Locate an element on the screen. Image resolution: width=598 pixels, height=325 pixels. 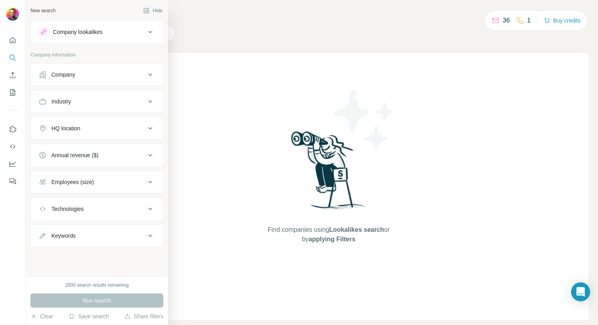
button: Industry is located at coordinates (97, 102).